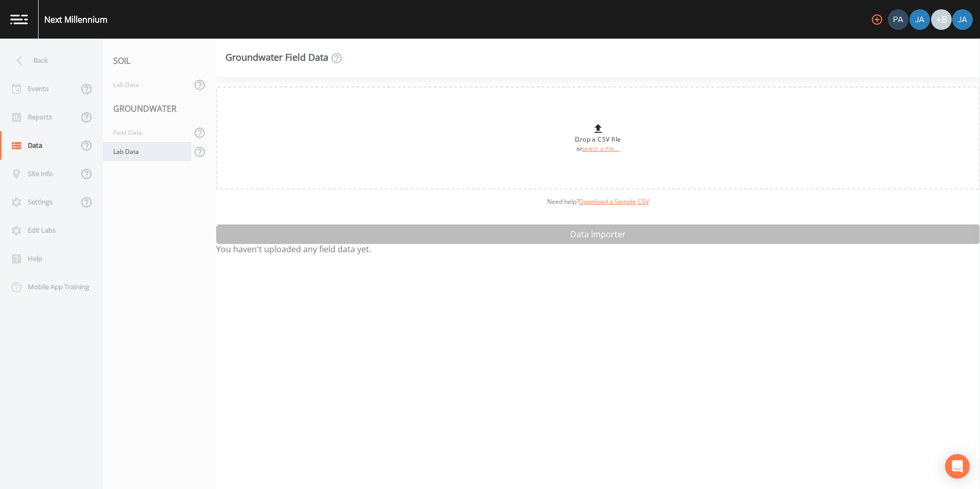  Describe the element at coordinates (159, 109) in the screenshot. I see `div: GROUNDWATER` at that location.